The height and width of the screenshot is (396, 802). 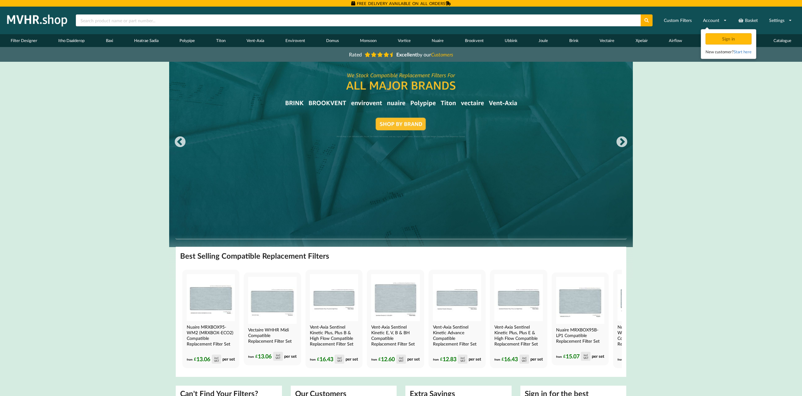 I want to click on a: Account, so click(x=715, y=20).